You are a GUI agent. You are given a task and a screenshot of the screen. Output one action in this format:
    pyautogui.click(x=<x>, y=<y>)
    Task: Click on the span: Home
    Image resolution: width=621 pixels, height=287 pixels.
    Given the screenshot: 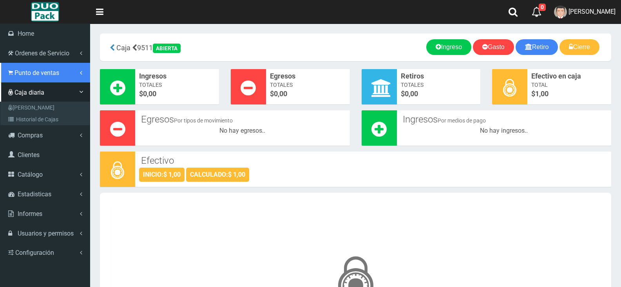 What is the action you would take?
    pyautogui.click(x=26, y=33)
    